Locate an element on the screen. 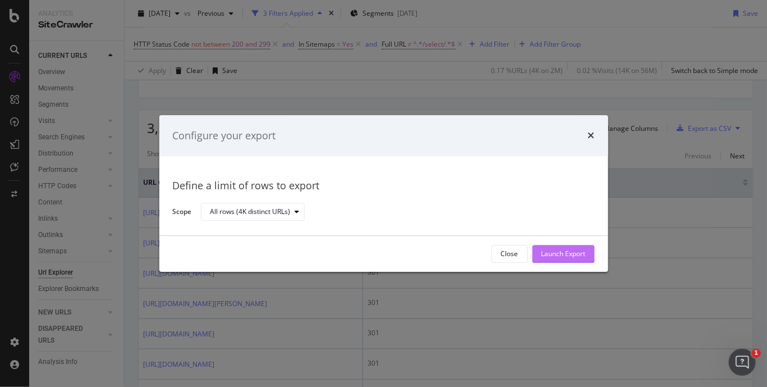 This screenshot has width=767, height=387. span: 1 is located at coordinates (757, 353).